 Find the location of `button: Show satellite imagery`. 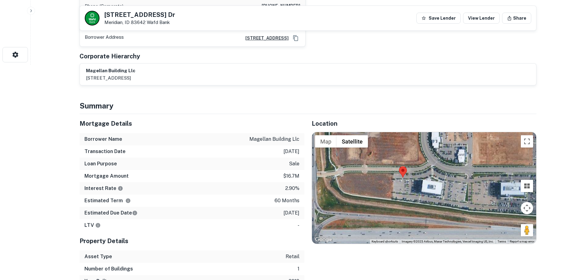

button: Show satellite imagery is located at coordinates (352, 141).